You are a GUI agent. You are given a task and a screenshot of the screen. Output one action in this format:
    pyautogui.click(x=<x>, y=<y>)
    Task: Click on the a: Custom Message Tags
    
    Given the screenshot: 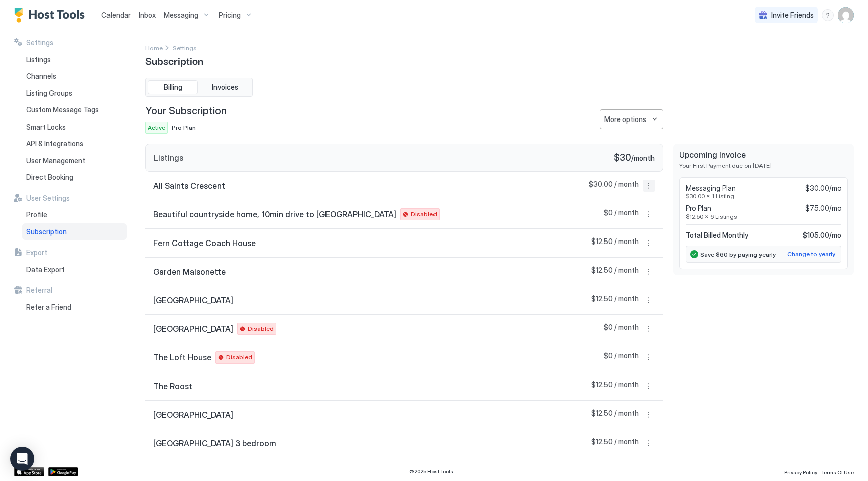 What is the action you would take?
    pyautogui.click(x=74, y=110)
    